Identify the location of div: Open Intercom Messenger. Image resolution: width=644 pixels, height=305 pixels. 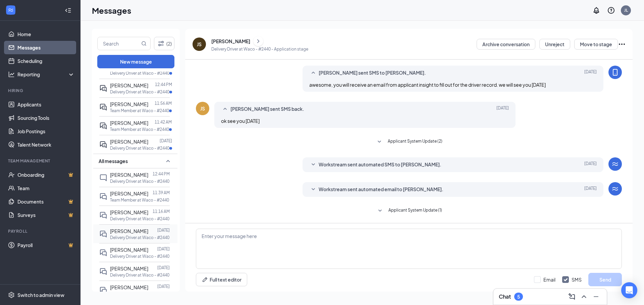
(629, 290).